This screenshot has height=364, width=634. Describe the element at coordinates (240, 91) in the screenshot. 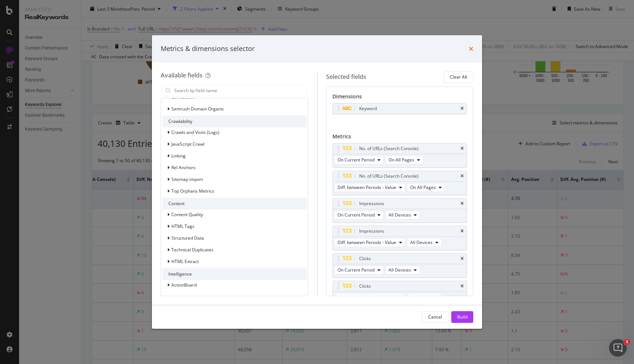

I see `input: Search by field name` at that location.